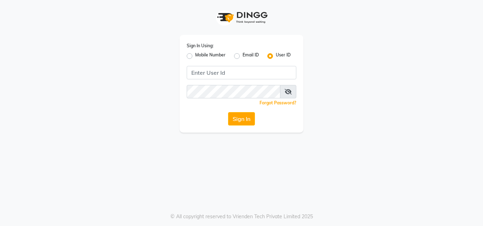  What do you see at coordinates (200, 46) in the screenshot?
I see `label: Sign In Using:` at bounding box center [200, 46].